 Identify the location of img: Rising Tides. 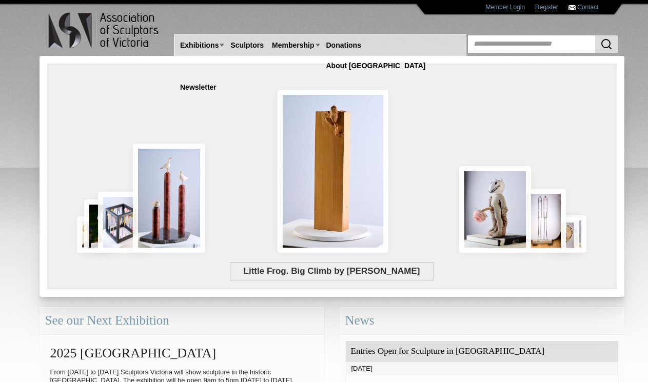
(169, 198).